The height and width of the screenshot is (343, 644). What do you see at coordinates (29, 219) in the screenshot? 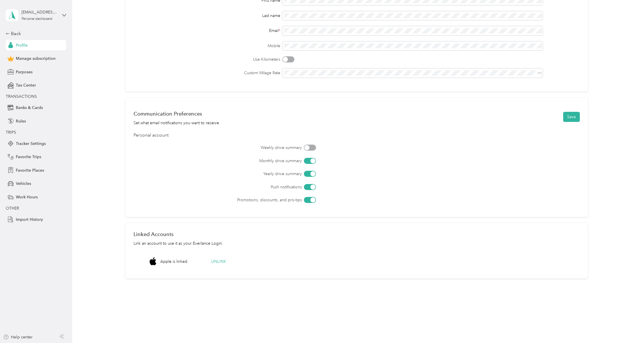
I see `span: Import History` at bounding box center [29, 219].